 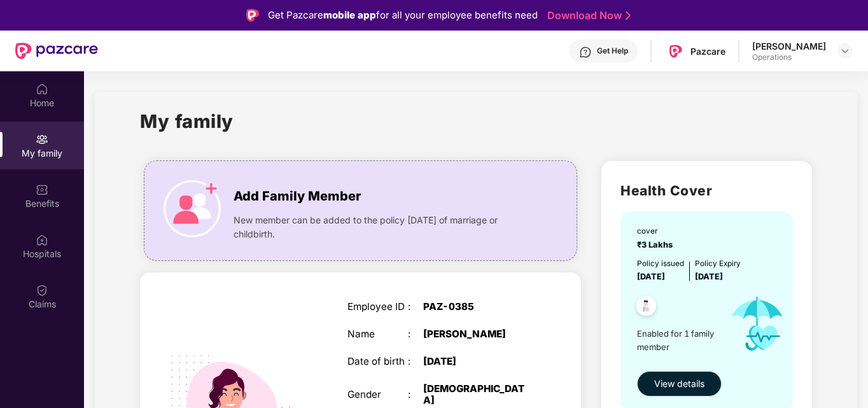 I want to click on button: View details, so click(x=679, y=384).